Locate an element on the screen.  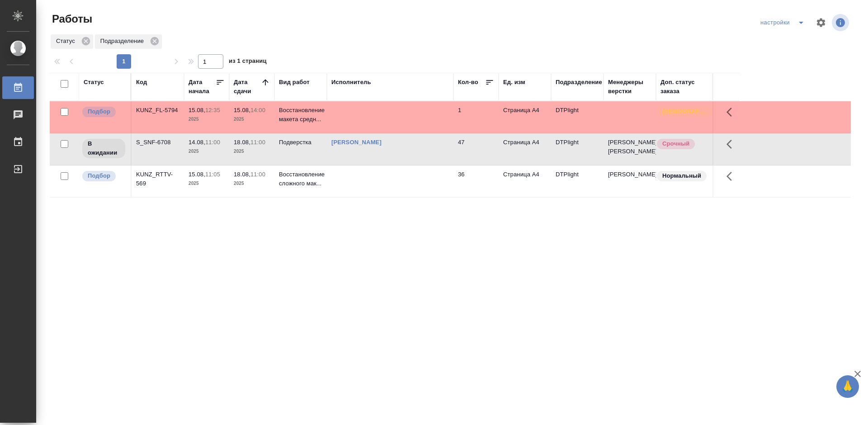
p: 14:00 is located at coordinates (258, 110).